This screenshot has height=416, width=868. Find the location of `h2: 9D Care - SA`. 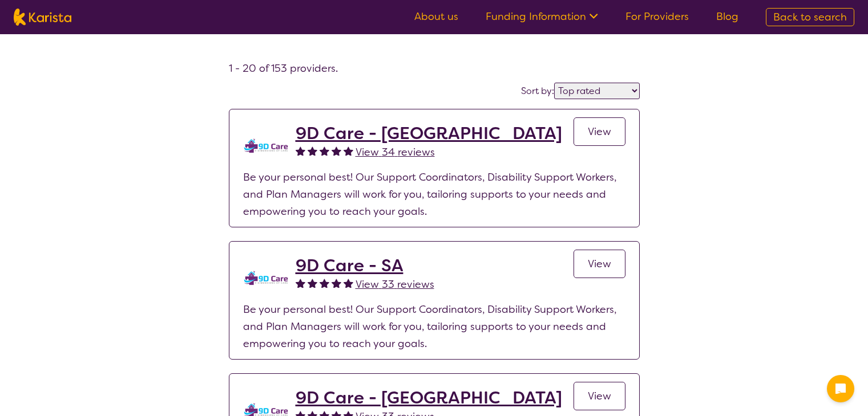

h2: 9D Care - SA is located at coordinates (364, 266).